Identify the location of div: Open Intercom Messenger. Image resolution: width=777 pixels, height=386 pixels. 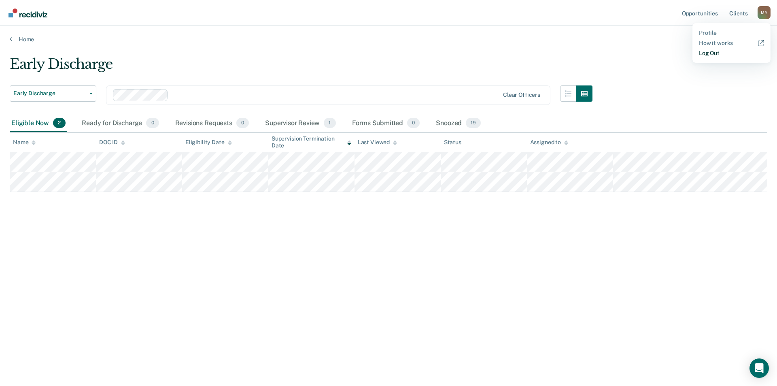
(760, 368).